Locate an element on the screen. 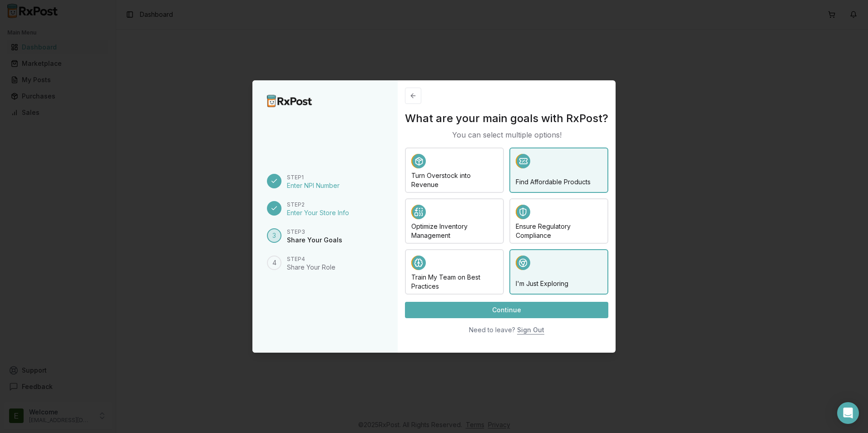 The image size is (868, 433). h4: I'm Just Exploring is located at coordinates (559, 284).